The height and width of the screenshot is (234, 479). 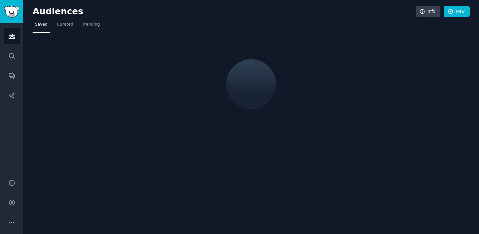 What do you see at coordinates (65, 26) in the screenshot?
I see `a: Curated` at bounding box center [65, 26].